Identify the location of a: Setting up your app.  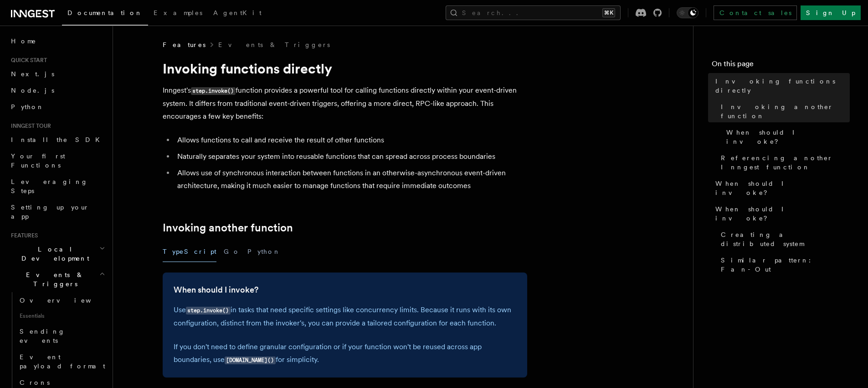
(57, 212).